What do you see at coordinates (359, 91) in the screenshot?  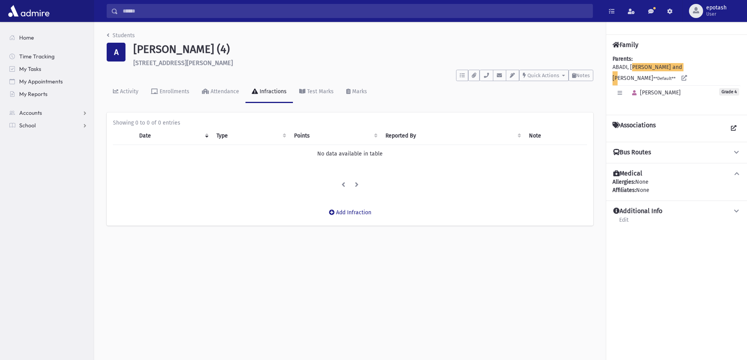 I see `div: Marks` at bounding box center [359, 91].